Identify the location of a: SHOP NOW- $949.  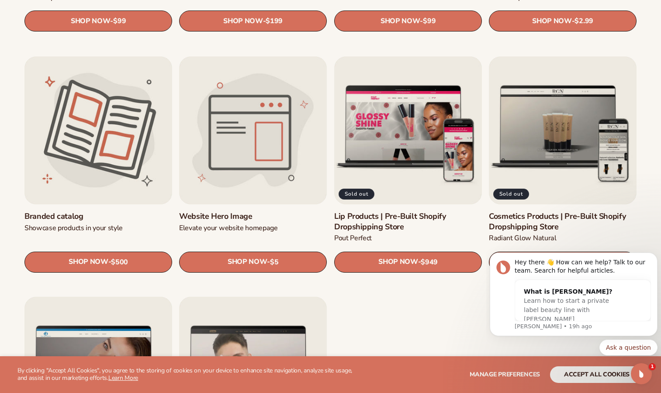
(408, 261).